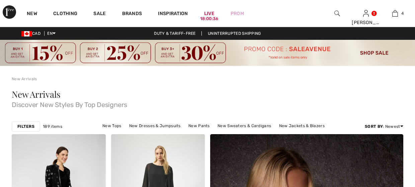  What do you see at coordinates (244, 126) in the screenshot?
I see `a: New Sweaters & Cardigans` at bounding box center [244, 126].